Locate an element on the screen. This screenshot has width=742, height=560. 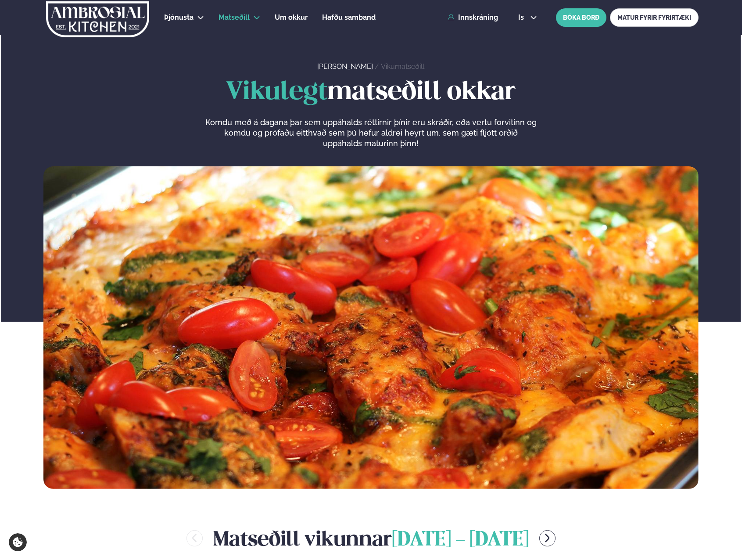
button: is is located at coordinates (528, 17).